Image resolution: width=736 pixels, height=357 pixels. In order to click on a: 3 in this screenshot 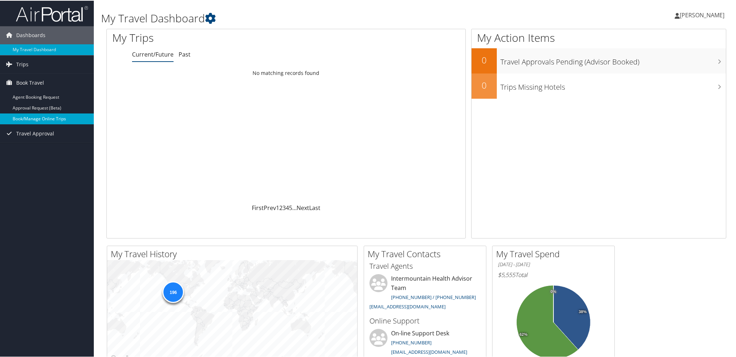, I will do `click(284, 207)`.